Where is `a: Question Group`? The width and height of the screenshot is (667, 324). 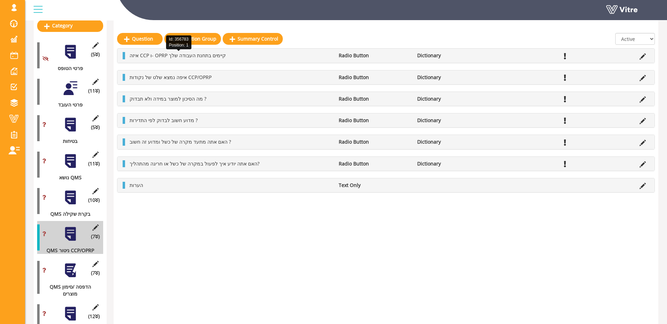
a: Question Group is located at coordinates (192, 39).